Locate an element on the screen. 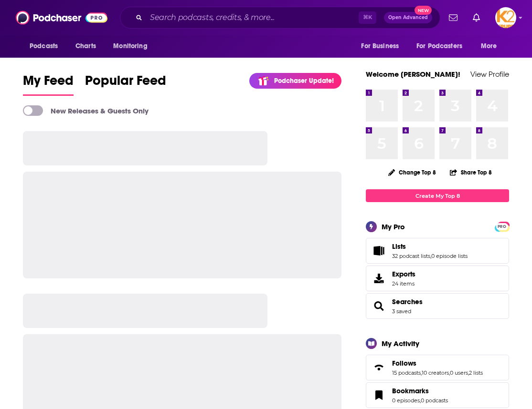 The height and width of the screenshot is (409, 532). span: 24 items is located at coordinates (403, 284).